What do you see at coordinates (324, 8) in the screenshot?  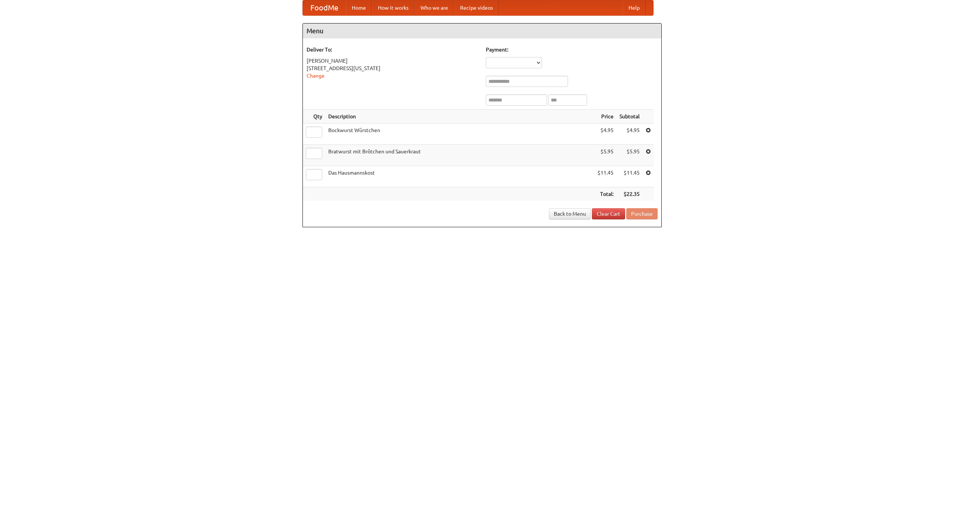 I see `a: FoodMe` at bounding box center [324, 8].